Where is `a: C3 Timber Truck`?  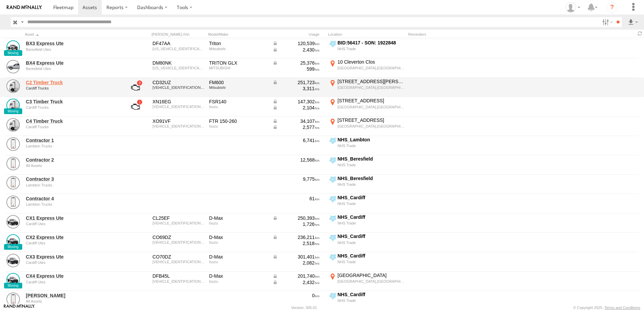 a: C3 Timber Truck is located at coordinates (72, 102).